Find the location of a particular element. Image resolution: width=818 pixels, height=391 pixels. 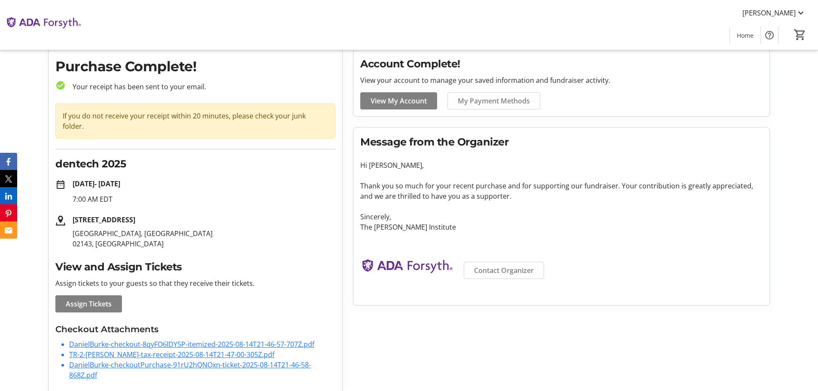

p: Sincerely, is located at coordinates (562, 217).